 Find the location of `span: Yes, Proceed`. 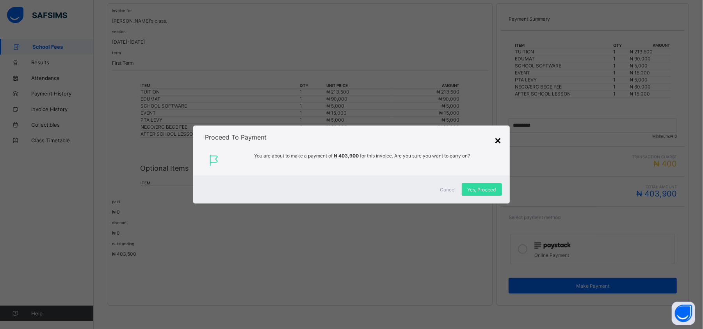

span: Yes, Proceed is located at coordinates (482, 190).